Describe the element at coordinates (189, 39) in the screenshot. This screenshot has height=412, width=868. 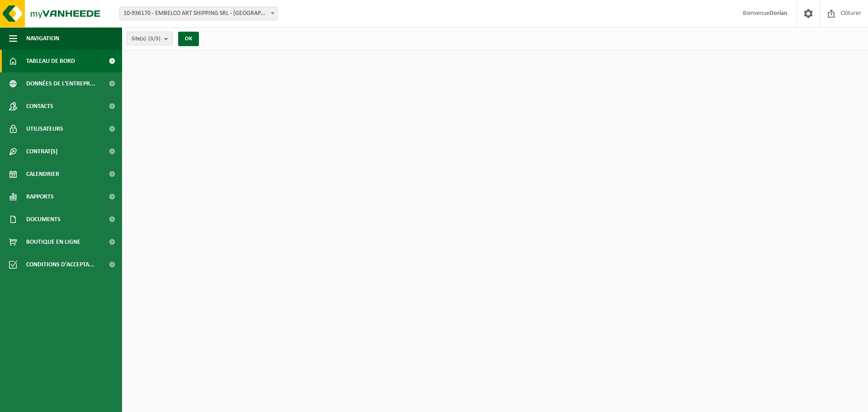
I see `button: OK` at that location.